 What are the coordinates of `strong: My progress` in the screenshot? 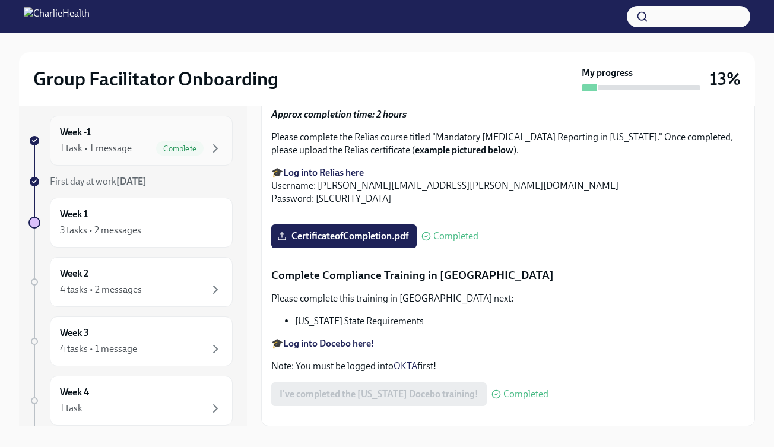 It's located at (607, 73).